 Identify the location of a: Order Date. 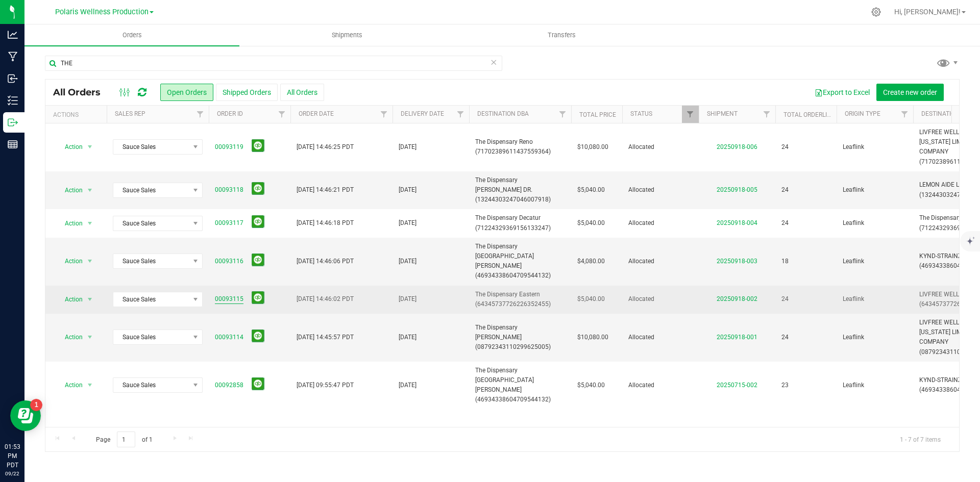
(316, 114).